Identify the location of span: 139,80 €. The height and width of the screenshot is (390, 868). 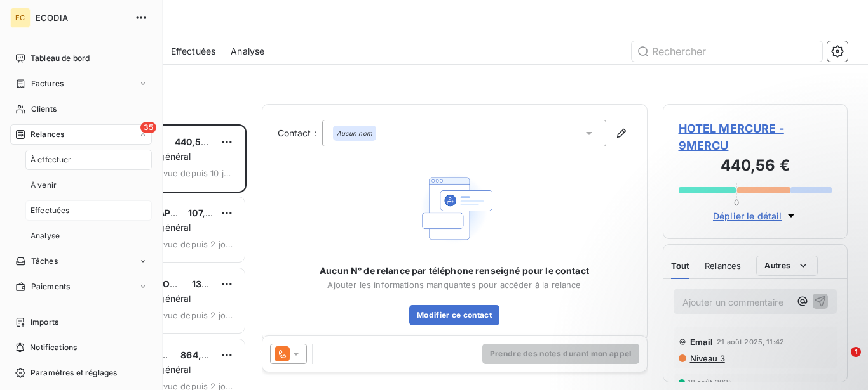
(211, 284).